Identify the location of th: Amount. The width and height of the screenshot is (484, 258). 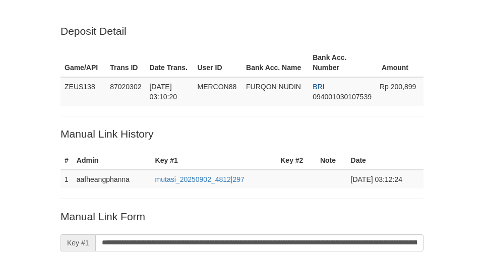
(399, 62).